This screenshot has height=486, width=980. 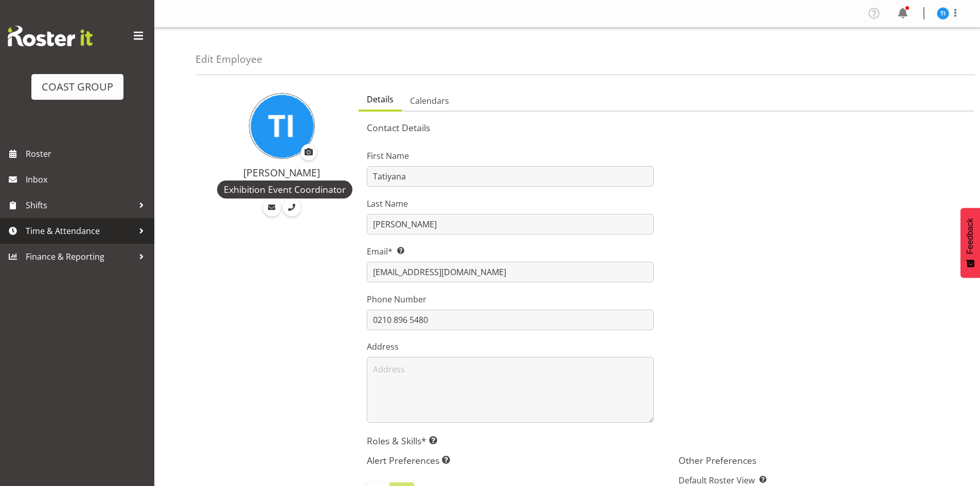 I want to click on input: First Name, so click(x=510, y=176).